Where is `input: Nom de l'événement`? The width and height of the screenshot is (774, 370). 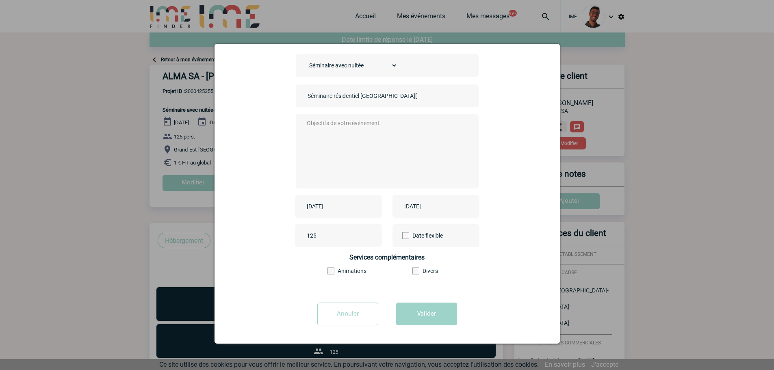 input: Nom de l'événement is located at coordinates (362, 96).